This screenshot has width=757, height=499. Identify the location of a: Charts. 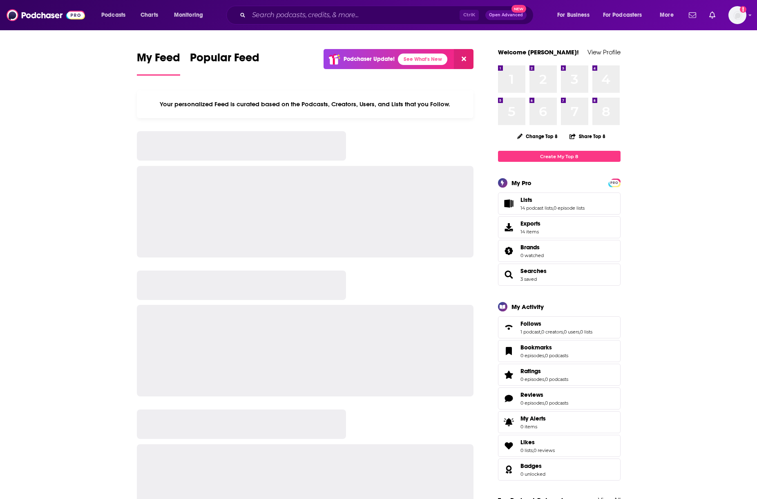
(149, 15).